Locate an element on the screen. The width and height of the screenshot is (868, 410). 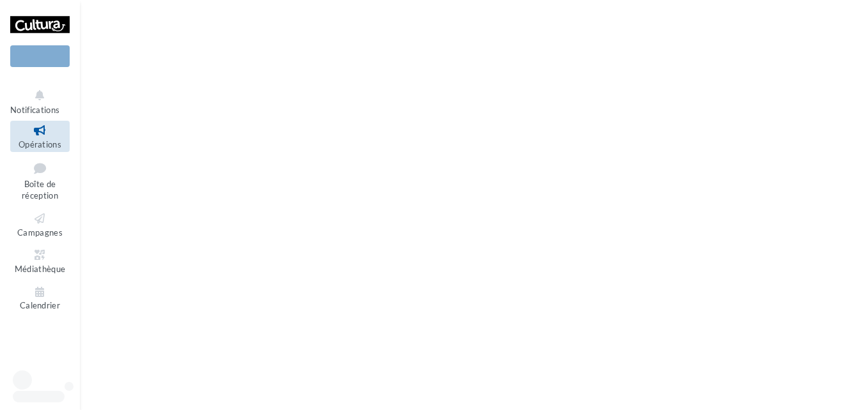
span: Boîte de réception is located at coordinates (40, 189).